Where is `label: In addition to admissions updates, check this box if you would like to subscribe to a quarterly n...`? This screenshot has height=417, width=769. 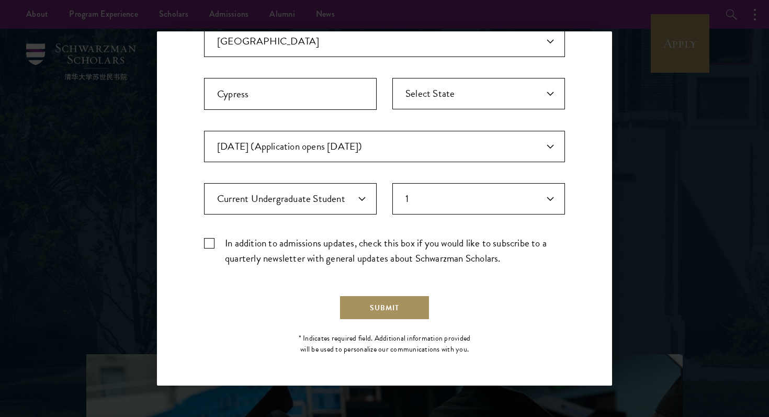
label: In addition to admissions updates, check this box if you would like to subscribe to a quarterly n... is located at coordinates (385, 251).